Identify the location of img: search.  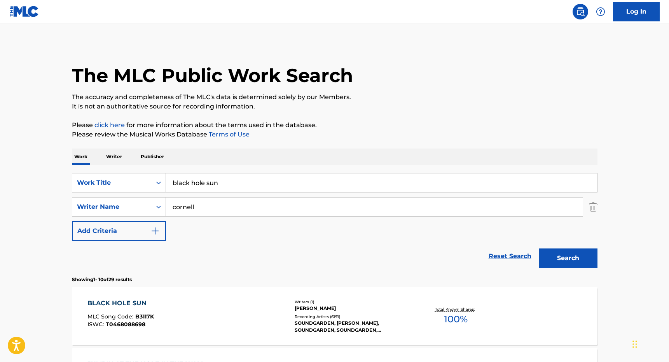
(580, 12).